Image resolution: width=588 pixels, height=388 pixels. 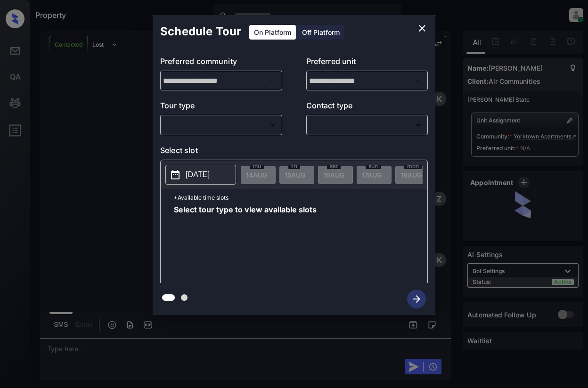 I want to click on div: On Platform, so click(x=272, y=32).